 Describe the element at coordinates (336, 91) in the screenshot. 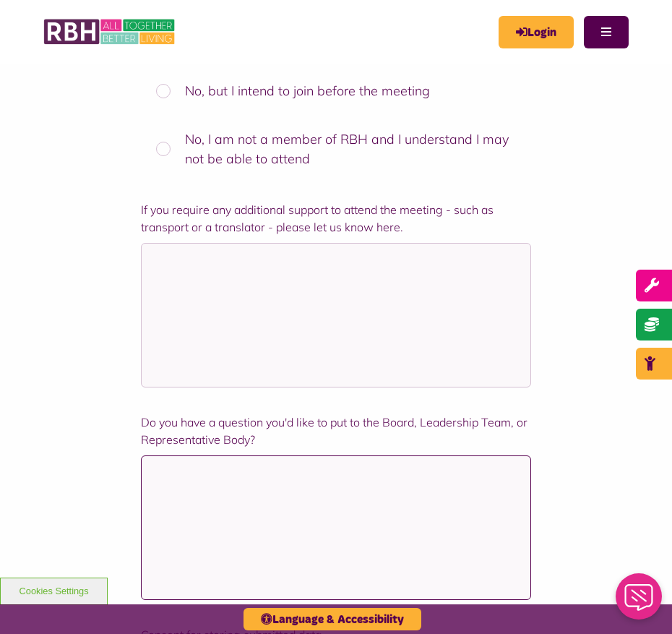

I see `label: No, but I intend to join before the meeting` at that location.